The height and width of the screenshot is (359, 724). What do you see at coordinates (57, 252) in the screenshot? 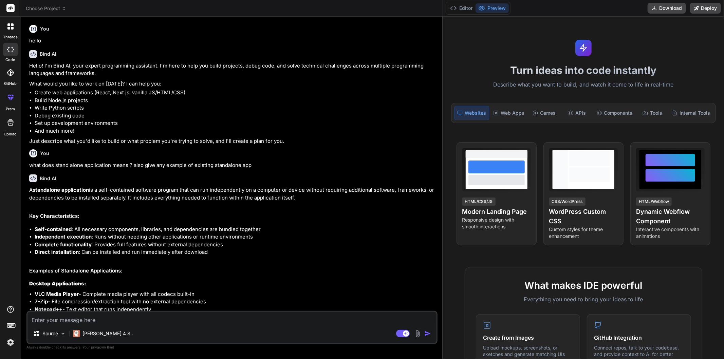
I see `strong: Direct installation` at bounding box center [57, 252].